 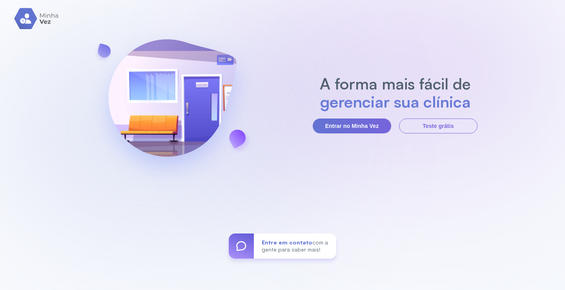 I want to click on button: Entrar no Minha Vez, so click(x=352, y=126).